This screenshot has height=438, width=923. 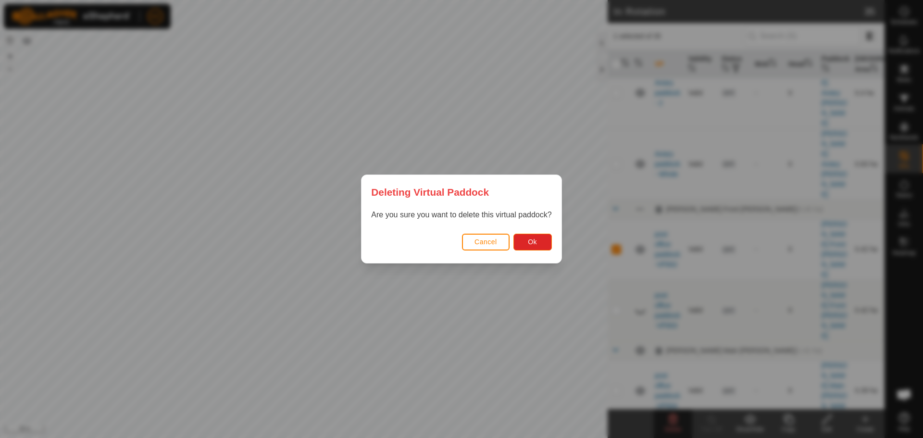 What do you see at coordinates (486, 242) in the screenshot?
I see `span: Cancel` at bounding box center [486, 242].